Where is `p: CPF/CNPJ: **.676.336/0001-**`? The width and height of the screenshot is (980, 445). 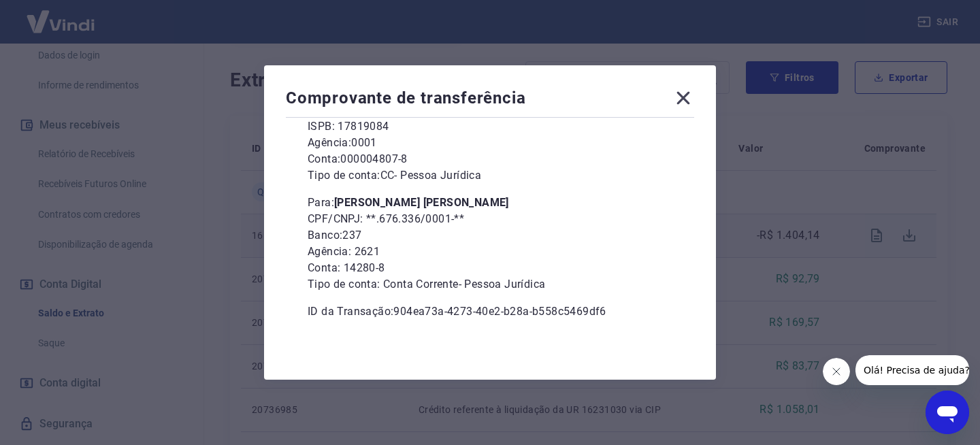
p: CPF/CNPJ: **.676.336/0001-** is located at coordinates (490, 219).